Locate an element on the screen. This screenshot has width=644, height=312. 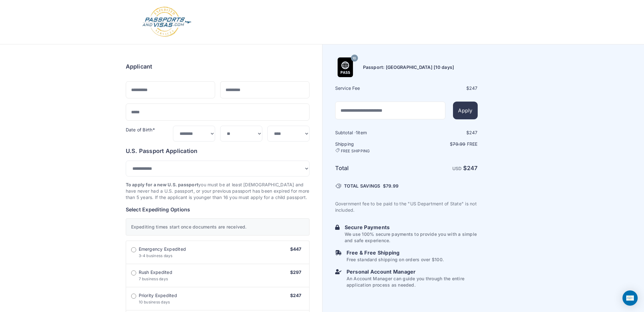
h6: Secure Payments is located at coordinates (411, 227).